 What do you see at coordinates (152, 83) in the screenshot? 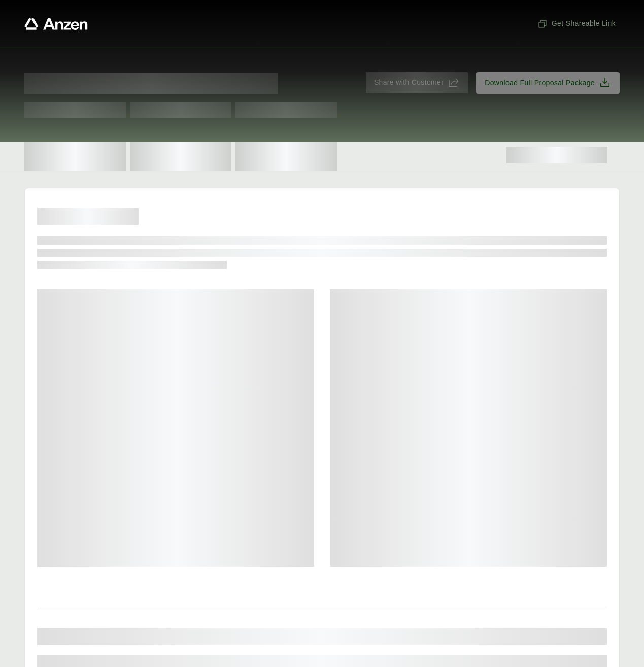
I see `span: Proposal for` at bounding box center [152, 83].